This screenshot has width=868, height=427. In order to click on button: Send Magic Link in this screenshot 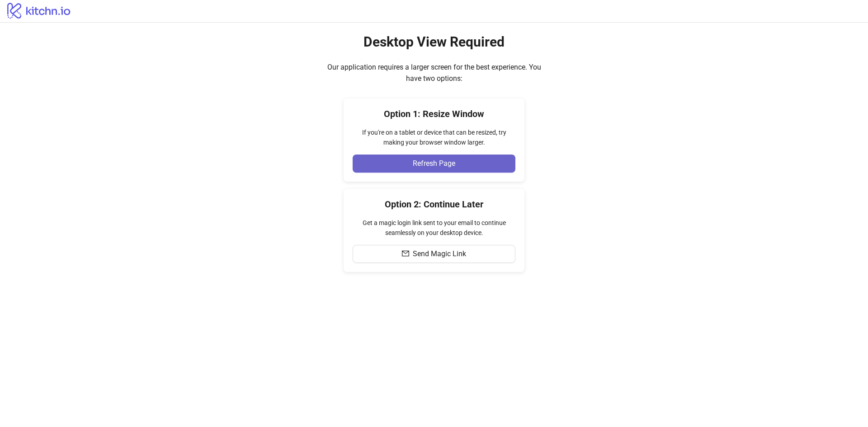, I will do `click(434, 254)`.